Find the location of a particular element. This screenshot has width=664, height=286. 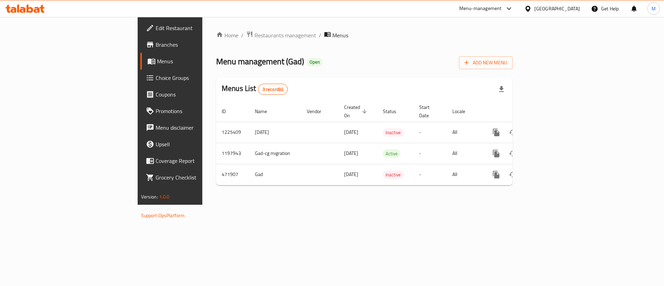

span: Open is located at coordinates (315, 62).